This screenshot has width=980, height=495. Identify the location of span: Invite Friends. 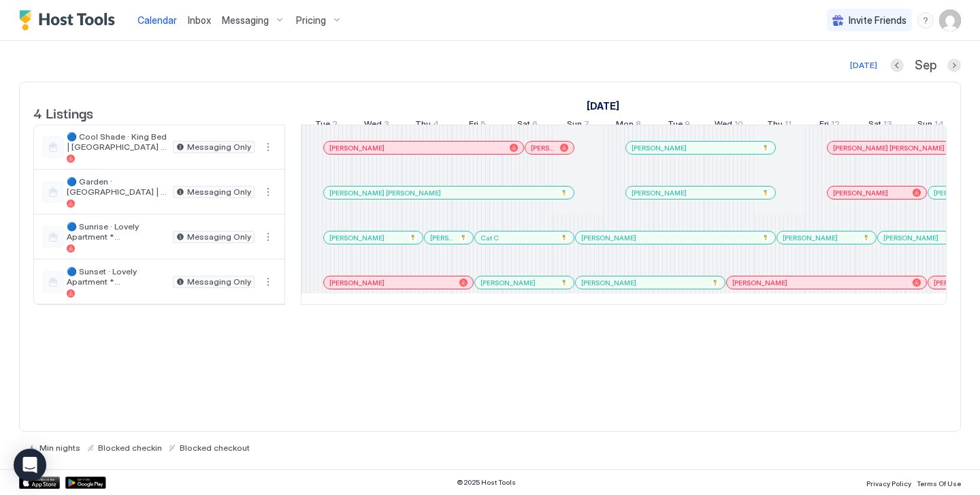
(877, 20).